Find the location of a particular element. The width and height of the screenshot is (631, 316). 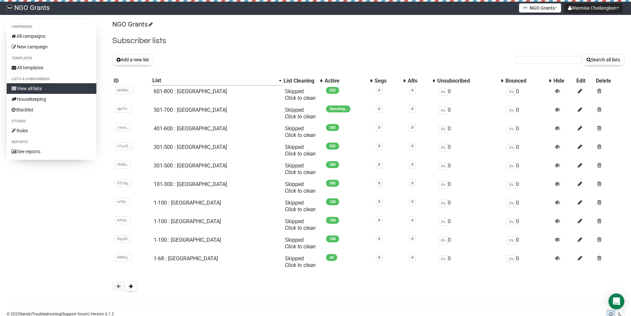

span: RBBSj.. is located at coordinates (123, 257).